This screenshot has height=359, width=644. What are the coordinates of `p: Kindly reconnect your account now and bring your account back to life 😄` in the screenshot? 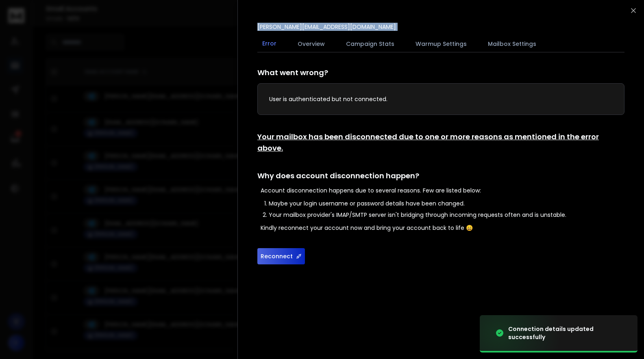 It's located at (442, 228).